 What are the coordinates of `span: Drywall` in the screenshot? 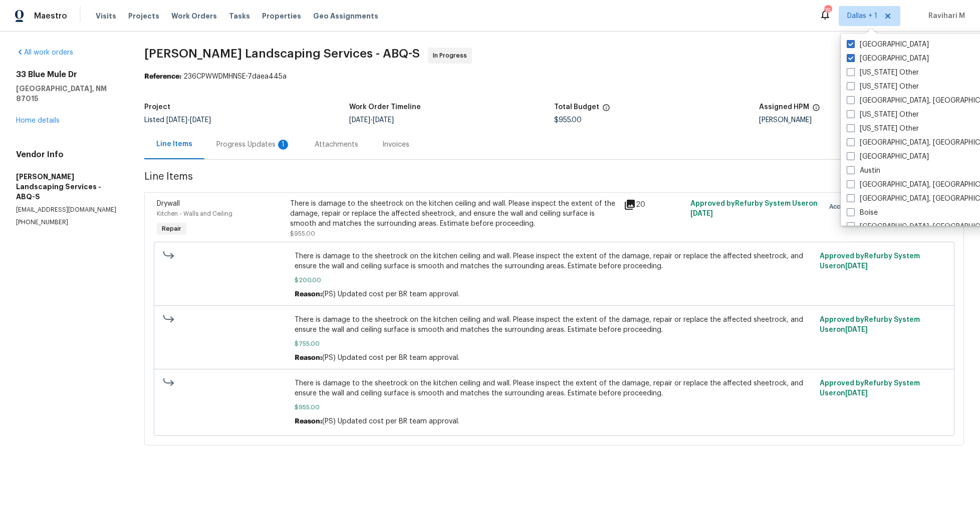 It's located at (168, 204).